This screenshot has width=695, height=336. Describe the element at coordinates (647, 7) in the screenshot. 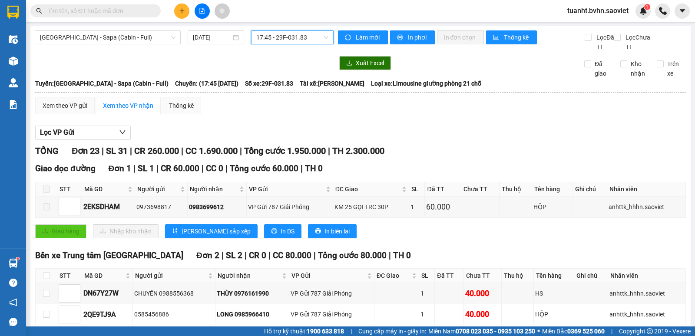

I see `sup: 1` at that location.